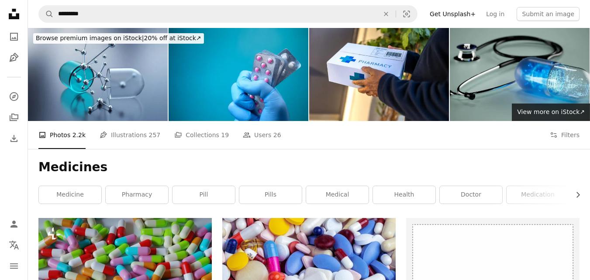 This screenshot has height=280, width=590. What do you see at coordinates (407, 14) in the screenshot?
I see `button: Visual search` at bounding box center [407, 14].